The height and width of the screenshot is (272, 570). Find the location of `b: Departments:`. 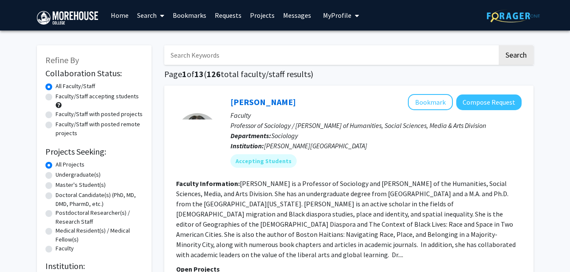

b: Departments: is located at coordinates (251, 136).